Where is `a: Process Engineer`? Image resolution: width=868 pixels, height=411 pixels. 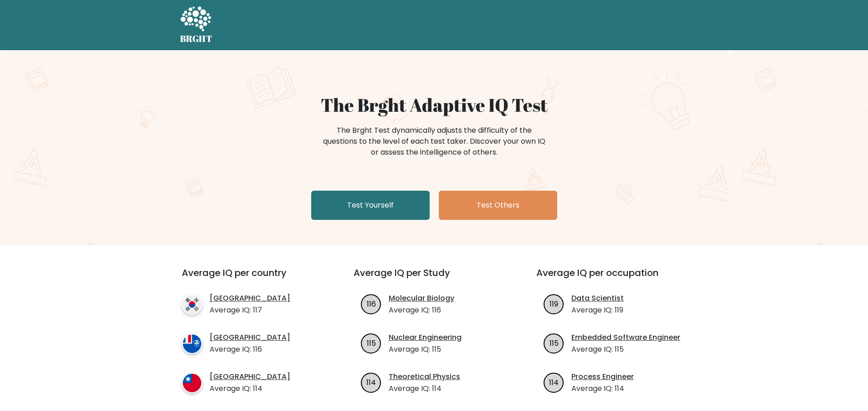 a: Process Engineer is located at coordinates (603, 376).